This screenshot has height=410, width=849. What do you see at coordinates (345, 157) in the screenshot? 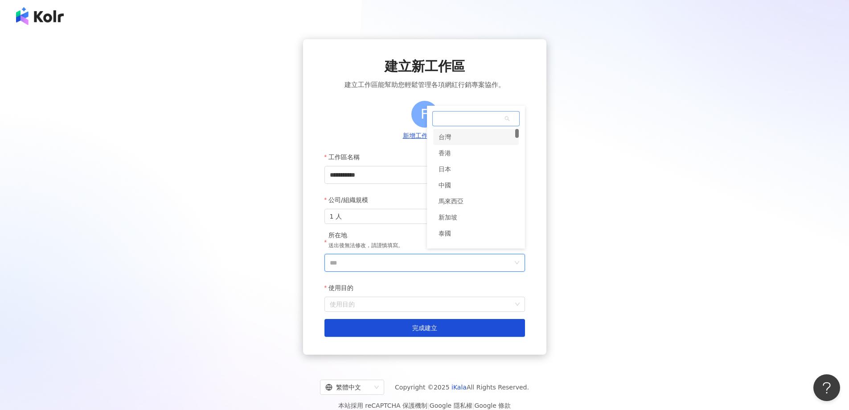
I see `label: 工作區名稱` at bounding box center [345, 157].